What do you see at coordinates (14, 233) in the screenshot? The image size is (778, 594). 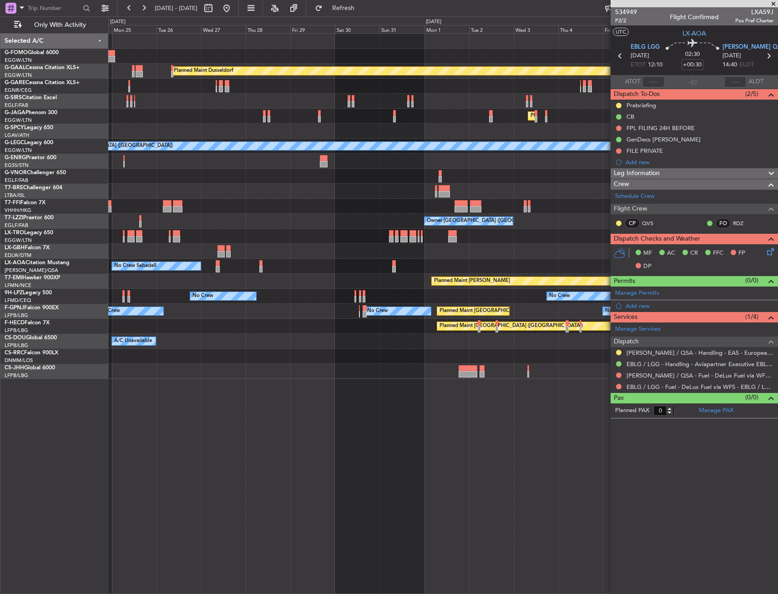 I see `span: LX-TRO` at bounding box center [14, 233].